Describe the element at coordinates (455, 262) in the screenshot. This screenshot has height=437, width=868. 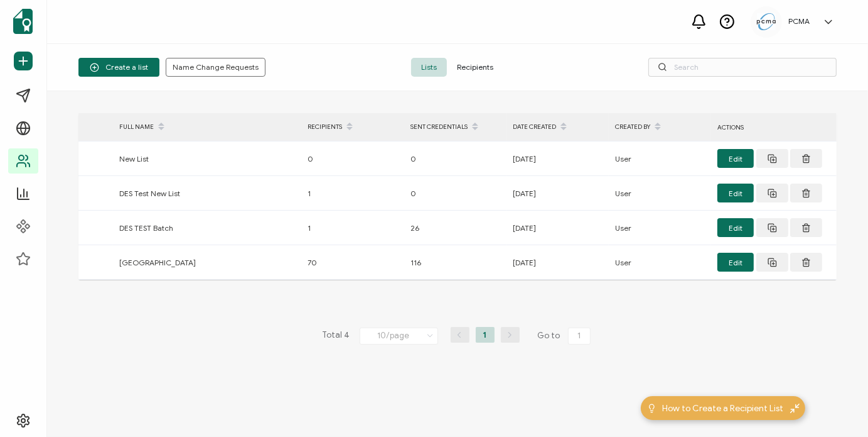
I see `div: 116` at that location.